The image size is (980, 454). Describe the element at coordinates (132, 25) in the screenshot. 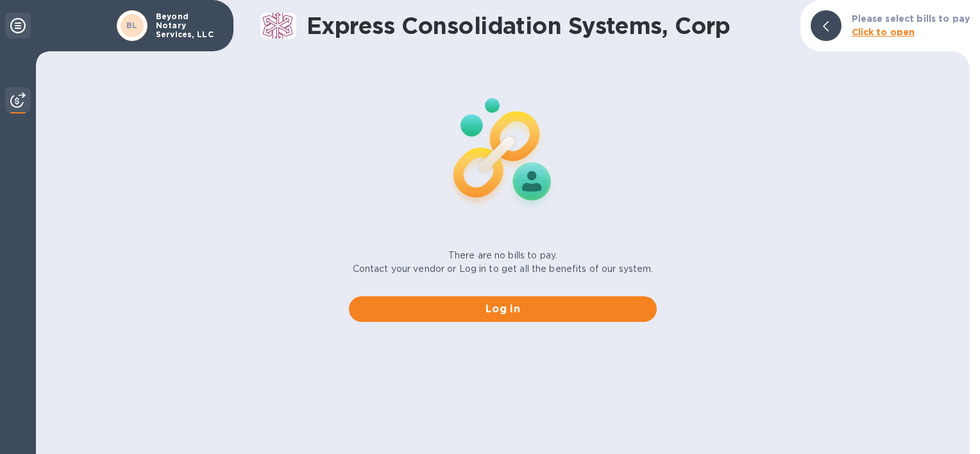

I see `b: BL` at that location.